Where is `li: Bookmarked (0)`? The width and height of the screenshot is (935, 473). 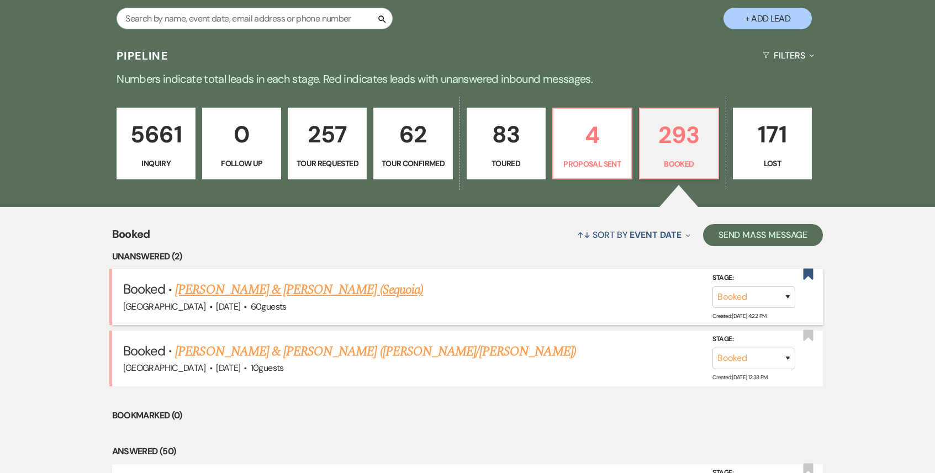
li: Bookmarked (0) is located at coordinates (468, 416).